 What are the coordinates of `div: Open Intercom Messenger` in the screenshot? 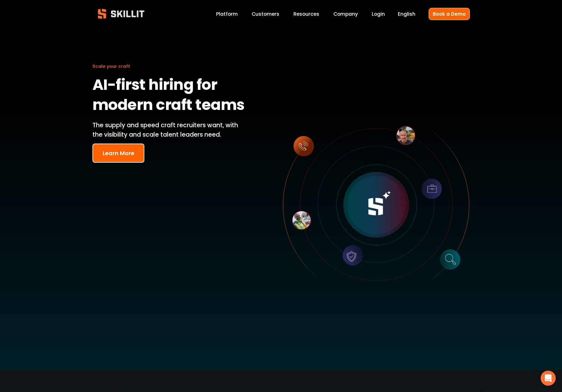 It's located at (548, 378).